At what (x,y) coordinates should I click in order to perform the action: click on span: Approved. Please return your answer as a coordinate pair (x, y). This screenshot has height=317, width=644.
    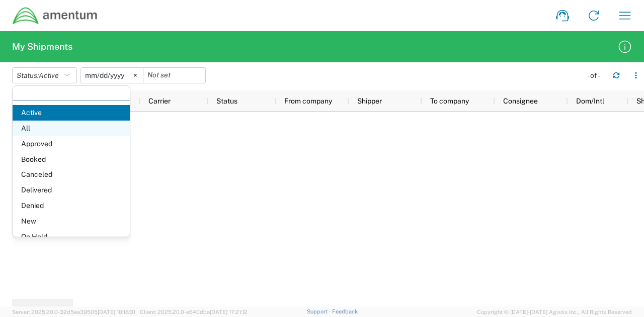
    Looking at the image, I should click on (71, 144).